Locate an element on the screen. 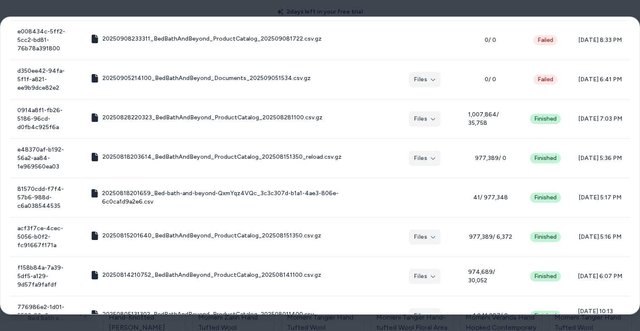  td: 0914a8f1-fb26-5186-96cd-d0fb4c925f6a is located at coordinates (47, 119).